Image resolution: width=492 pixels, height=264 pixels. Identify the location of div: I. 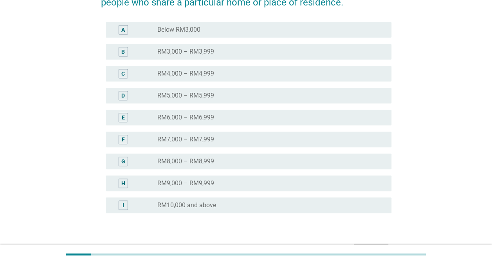
(123, 205).